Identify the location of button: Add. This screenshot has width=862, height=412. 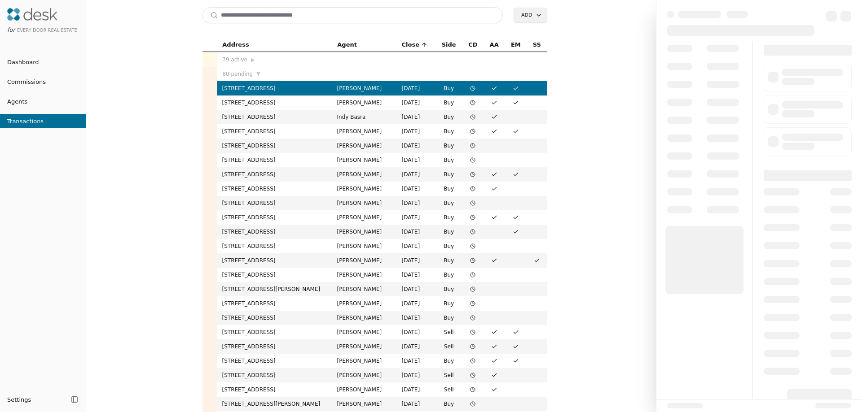
(530, 15).